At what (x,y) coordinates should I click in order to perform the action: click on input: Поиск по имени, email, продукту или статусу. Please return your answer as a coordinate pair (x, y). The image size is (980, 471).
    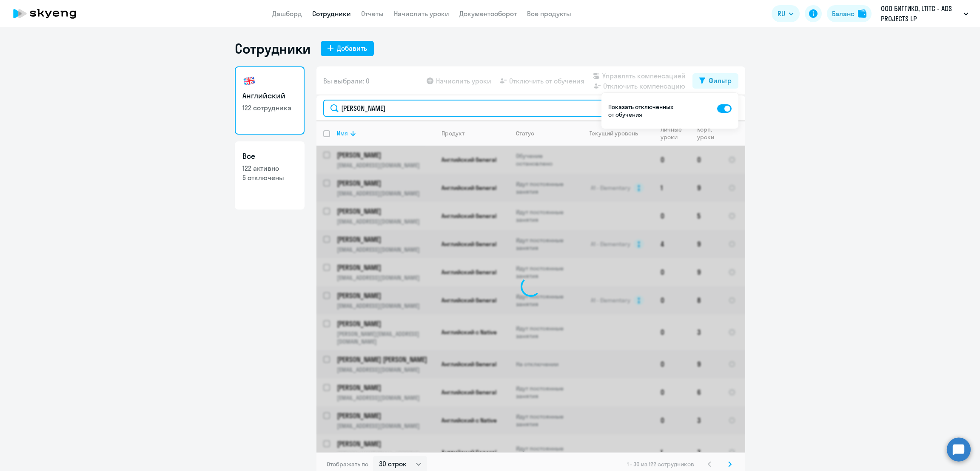
    Looking at the image, I should click on (531, 108).